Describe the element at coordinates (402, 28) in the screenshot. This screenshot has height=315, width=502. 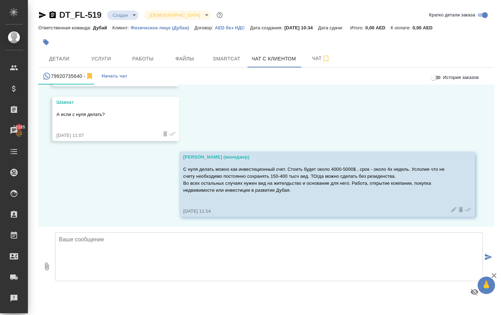
I see `p: К оплате:` at that location.